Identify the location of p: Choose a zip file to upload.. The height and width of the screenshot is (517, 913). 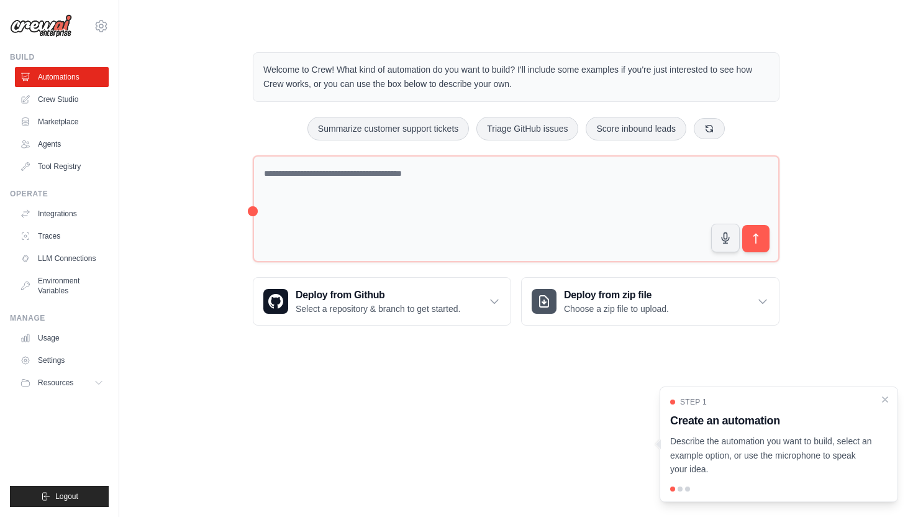
(616, 309).